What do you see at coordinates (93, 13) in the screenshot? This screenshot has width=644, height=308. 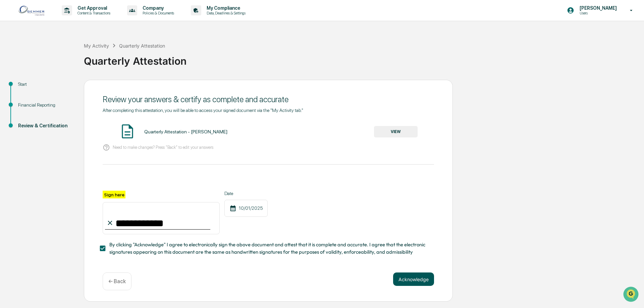 I see `p: Content & Transactions` at bounding box center [93, 13].